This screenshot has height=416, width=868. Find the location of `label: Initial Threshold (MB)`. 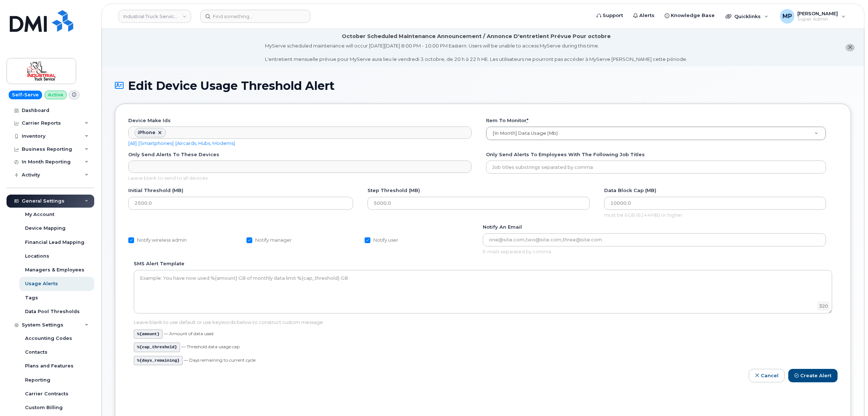

label: Initial Threshold (MB) is located at coordinates (156, 190).